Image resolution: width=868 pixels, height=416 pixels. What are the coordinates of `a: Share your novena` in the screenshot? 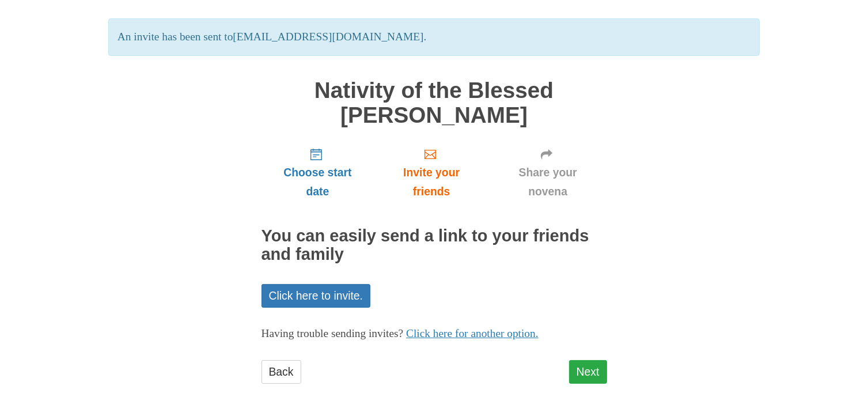 It's located at (547, 172).